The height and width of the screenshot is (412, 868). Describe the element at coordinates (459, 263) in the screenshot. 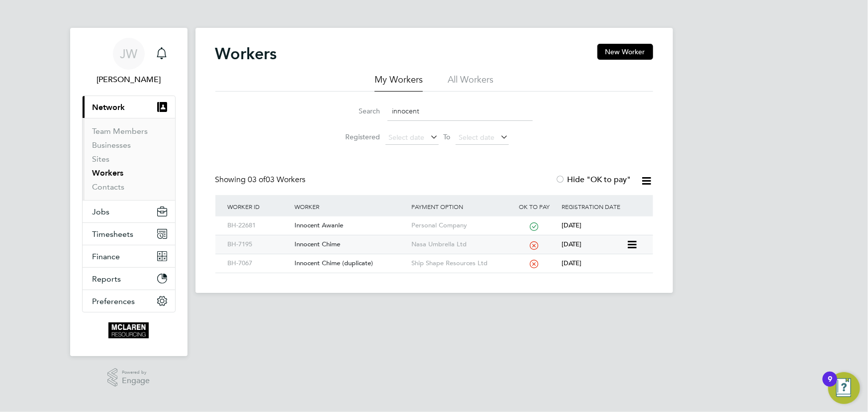

I see `div: Ship Shape Resources Ltd` at that location.